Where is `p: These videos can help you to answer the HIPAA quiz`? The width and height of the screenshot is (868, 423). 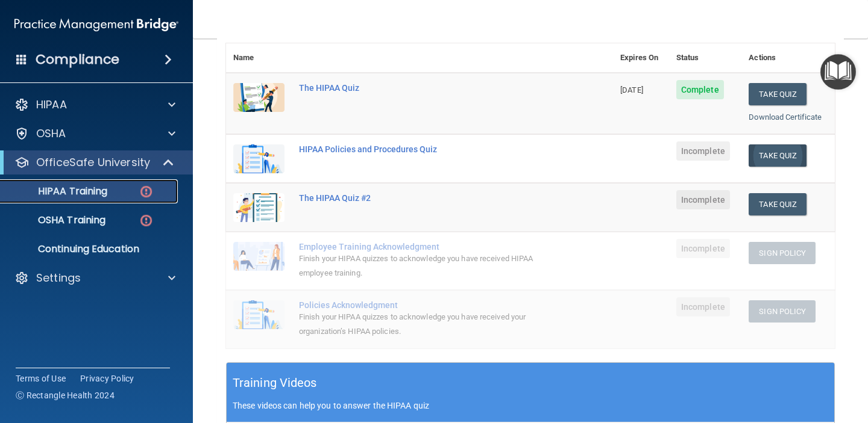 p: These videos can help you to answer the HIPAA quiz is located at coordinates (531, 406).